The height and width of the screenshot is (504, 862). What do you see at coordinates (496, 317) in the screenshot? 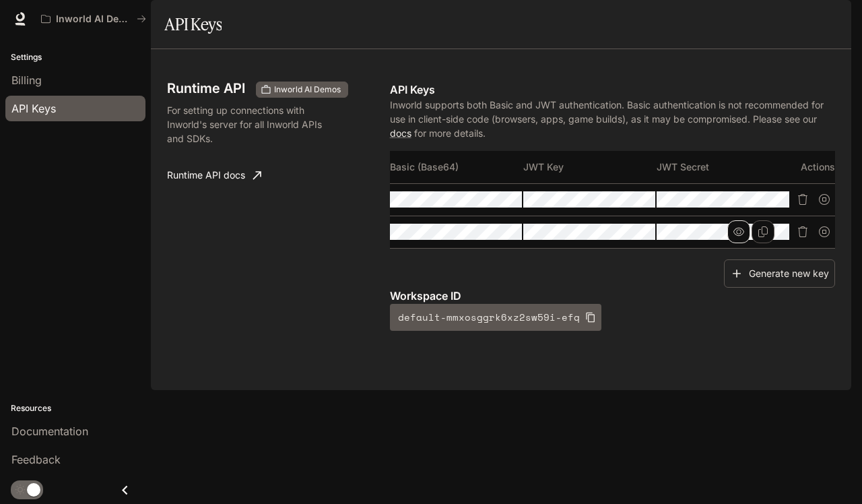
I see `button: default-mmxosggrk6xz2sw59i-efq` at bounding box center [496, 317].